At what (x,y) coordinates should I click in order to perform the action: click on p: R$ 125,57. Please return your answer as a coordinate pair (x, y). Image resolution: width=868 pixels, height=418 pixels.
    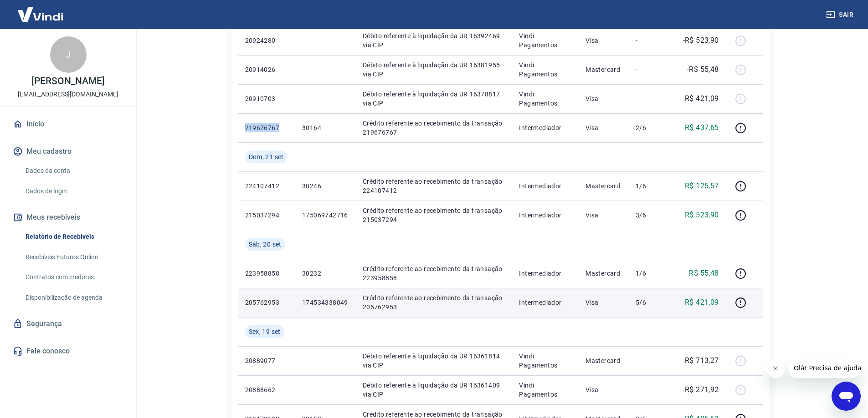
    Looking at the image, I should click on (702, 186).